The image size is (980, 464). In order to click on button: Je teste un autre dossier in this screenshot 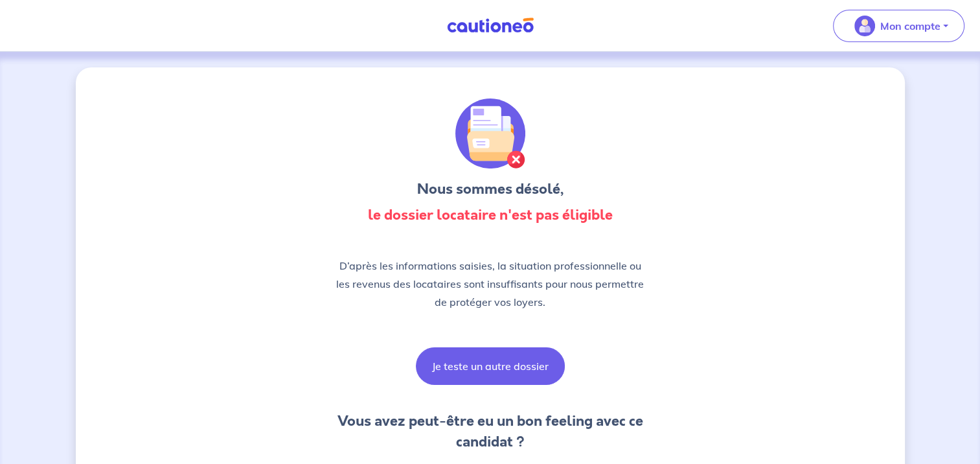, I will do `click(490, 366)`.